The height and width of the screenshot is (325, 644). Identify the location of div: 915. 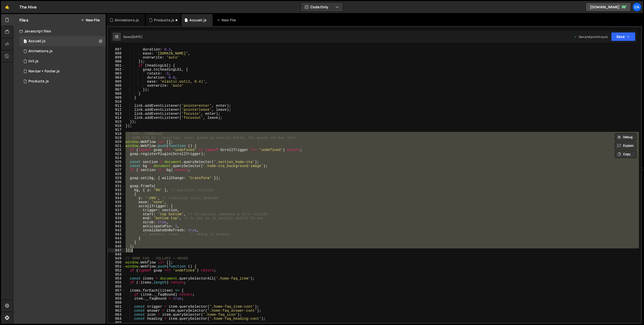
(116, 122).